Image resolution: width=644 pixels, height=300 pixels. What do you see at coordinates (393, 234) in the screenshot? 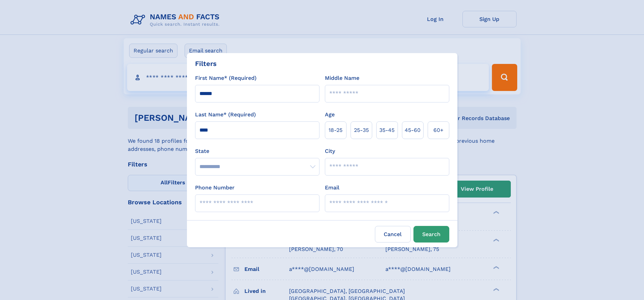
I see `label: Cancel` at bounding box center [393, 234].